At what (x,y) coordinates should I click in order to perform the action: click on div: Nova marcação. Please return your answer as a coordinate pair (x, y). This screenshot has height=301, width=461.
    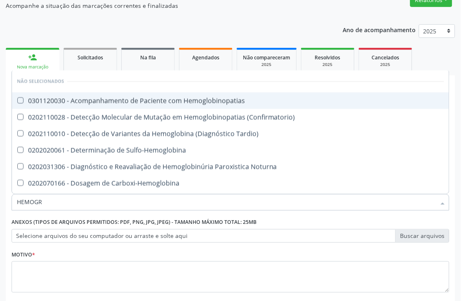
    Looking at the image, I should click on (33, 67).